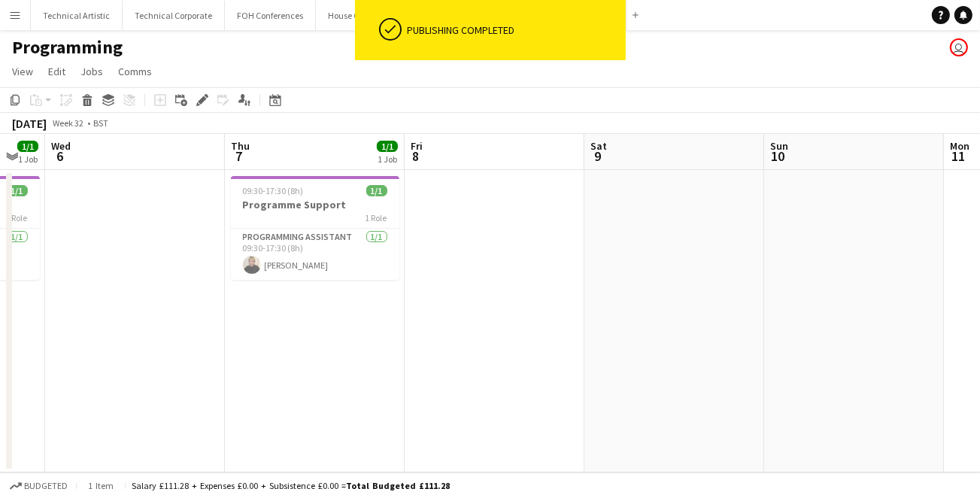  I want to click on button: House Crew, so click(351, 15).